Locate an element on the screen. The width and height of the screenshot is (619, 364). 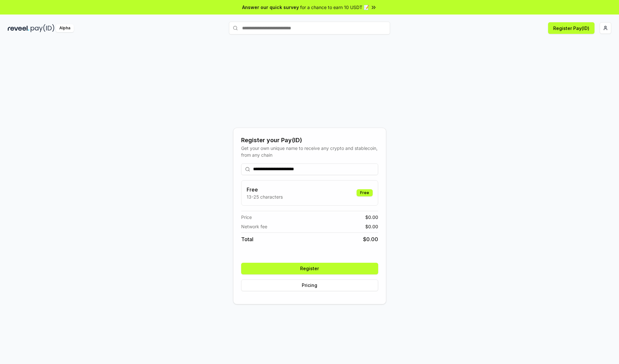
div: Alpha is located at coordinates (65, 28).